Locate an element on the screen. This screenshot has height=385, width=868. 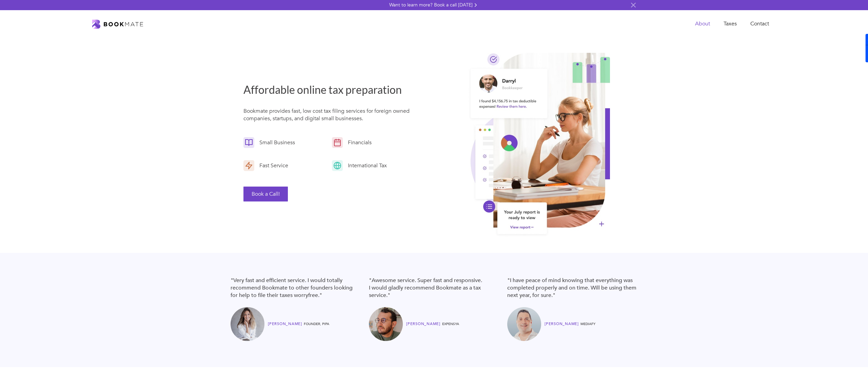
a: About is located at coordinates (702, 24).